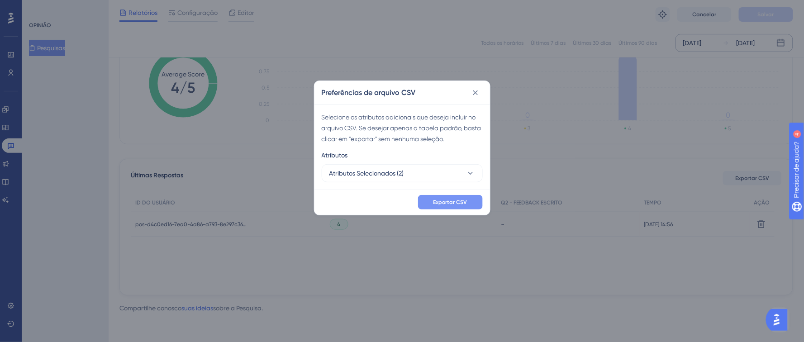  Describe the element at coordinates (11, 14) in the screenshot. I see `img: imagem-do-lançador-texto-alternativo` at that location.